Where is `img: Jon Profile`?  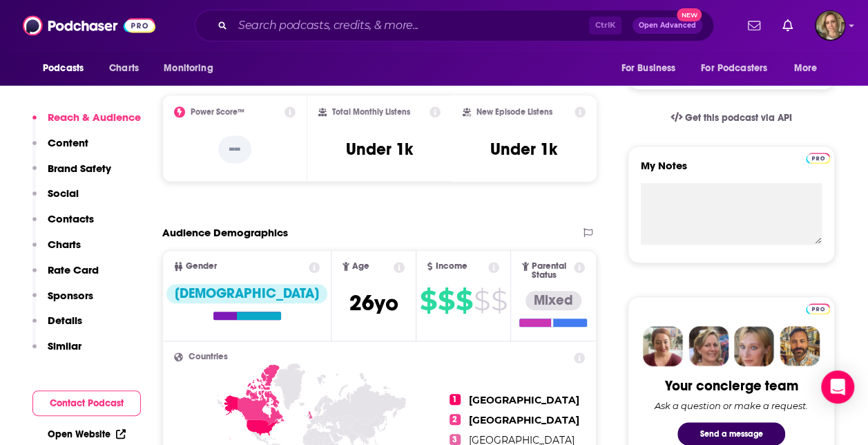
img: Jon Profile is located at coordinates (800, 346).